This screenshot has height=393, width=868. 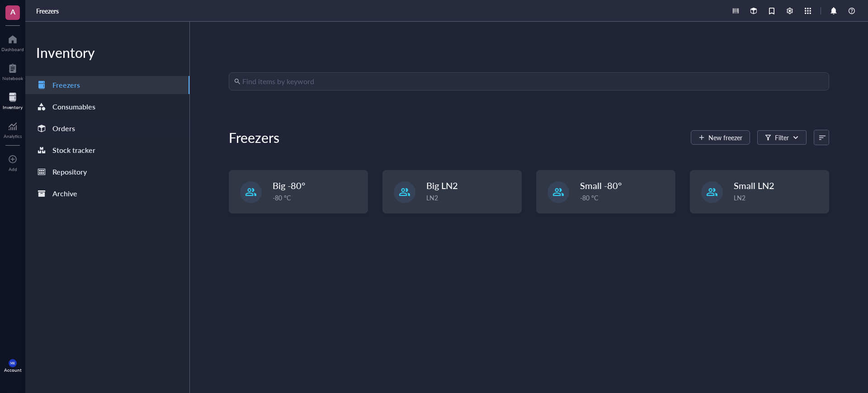 I want to click on a: Dashboard, so click(x=13, y=42).